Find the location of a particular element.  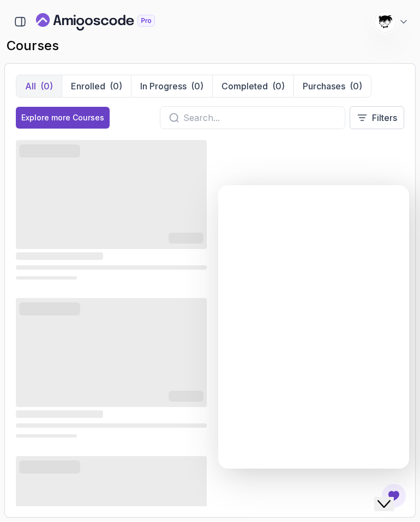

h2: courses is located at coordinates (210, 46).